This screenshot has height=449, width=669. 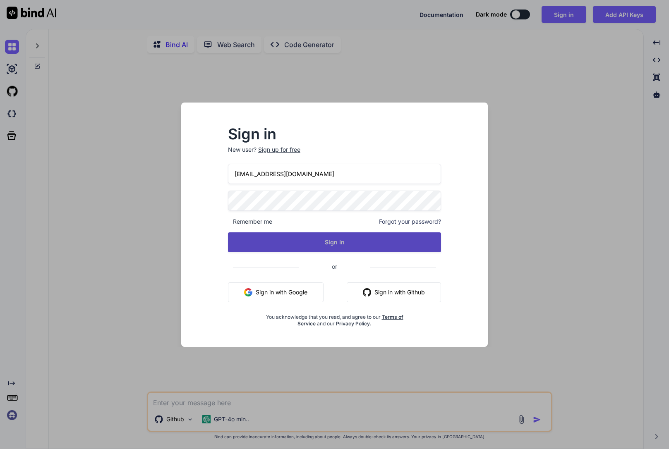 What do you see at coordinates (394, 292) in the screenshot?
I see `button: Sign in with Github` at bounding box center [394, 292].